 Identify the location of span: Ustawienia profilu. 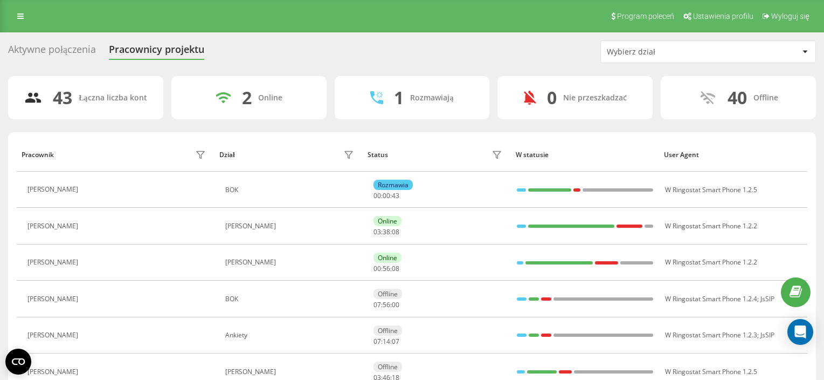
(723, 16).